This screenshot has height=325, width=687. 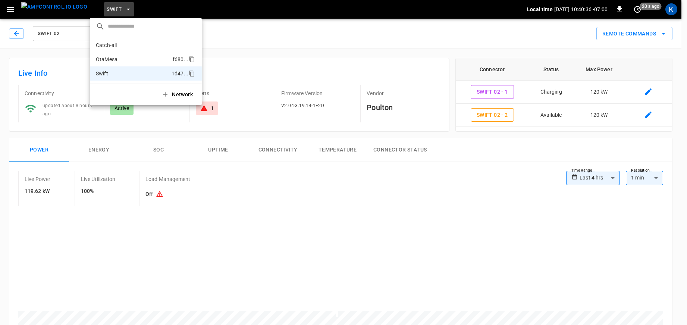 What do you see at coordinates (132, 45) in the screenshot?
I see `p: Catch-all` at bounding box center [132, 45].